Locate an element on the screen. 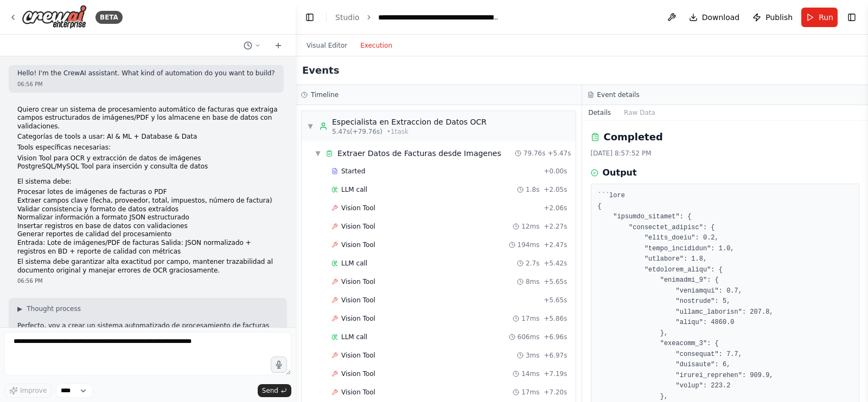  span: 2.7s is located at coordinates (533, 263).